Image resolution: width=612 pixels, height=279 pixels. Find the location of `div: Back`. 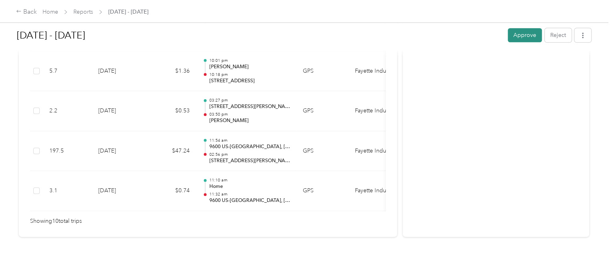

div: Back is located at coordinates (26, 12).